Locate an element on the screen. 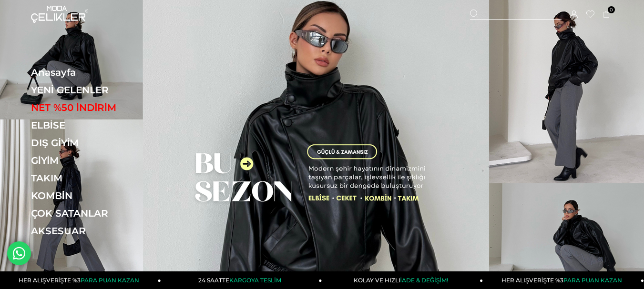  a: 24 SAATTEKARGOYA TESLİM is located at coordinates (242, 280).